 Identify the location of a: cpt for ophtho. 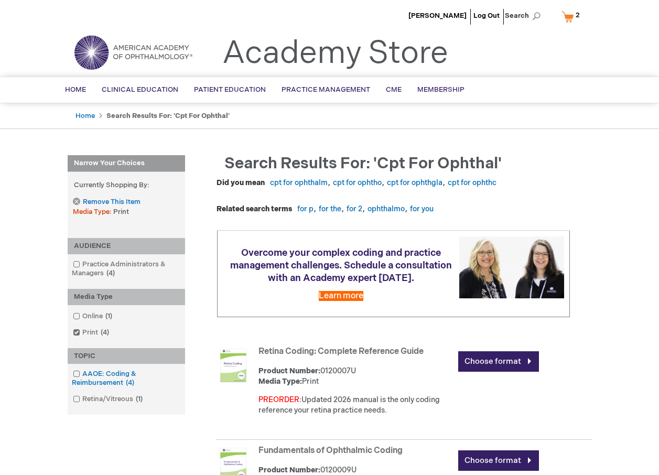
(357, 183).